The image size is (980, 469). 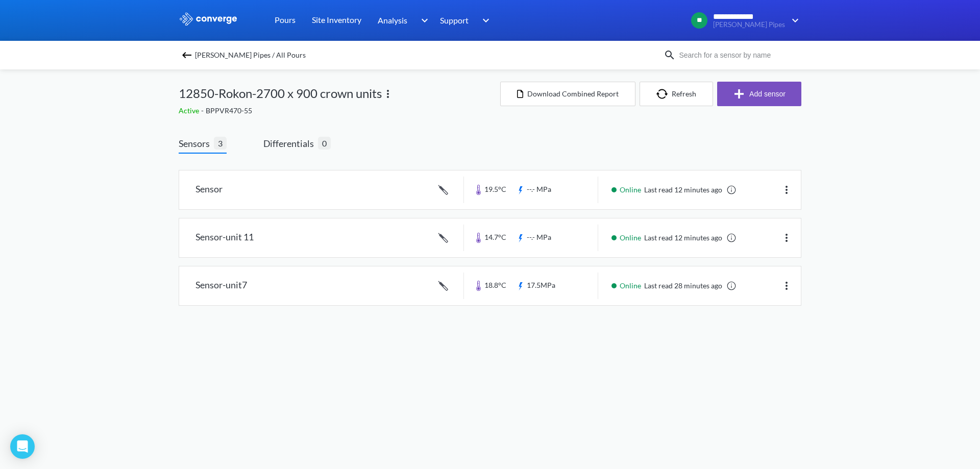 I want to click on span: Active, so click(x=190, y=110).